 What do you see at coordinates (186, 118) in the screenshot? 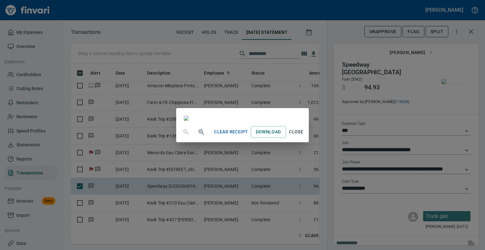
I see `img: receipts%2Fmarketjohnson%2F2025-09-24%2FQt4uZJRCV6gaHzM0g9aEyFZqZlg1__SQ7jIj9d9OnHWBB7EAYL.jpg` at bounding box center [186, 118].